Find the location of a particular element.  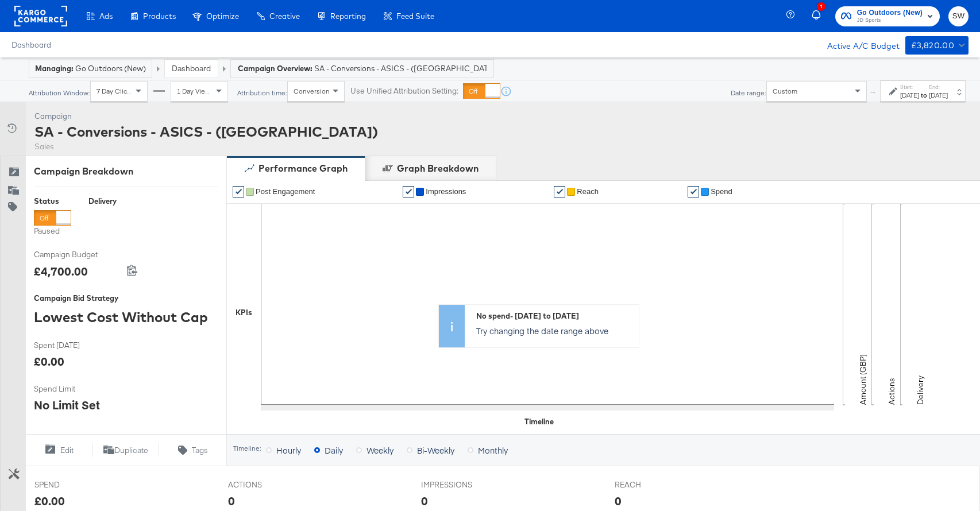

label: Paused is located at coordinates (53, 231).